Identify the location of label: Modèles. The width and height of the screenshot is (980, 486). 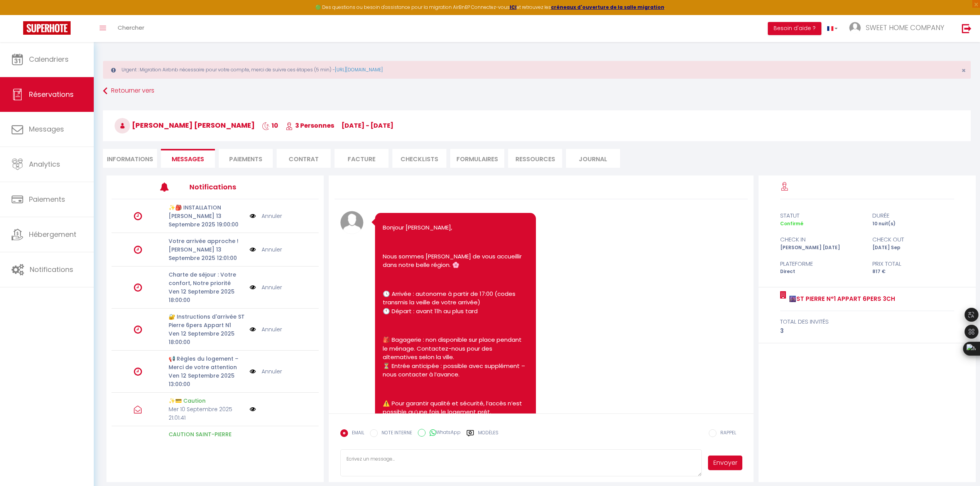
(488, 435).